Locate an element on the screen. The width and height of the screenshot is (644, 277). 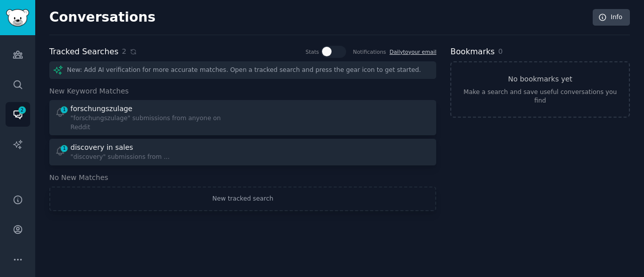
a: New tracked search is located at coordinates (243, 199).